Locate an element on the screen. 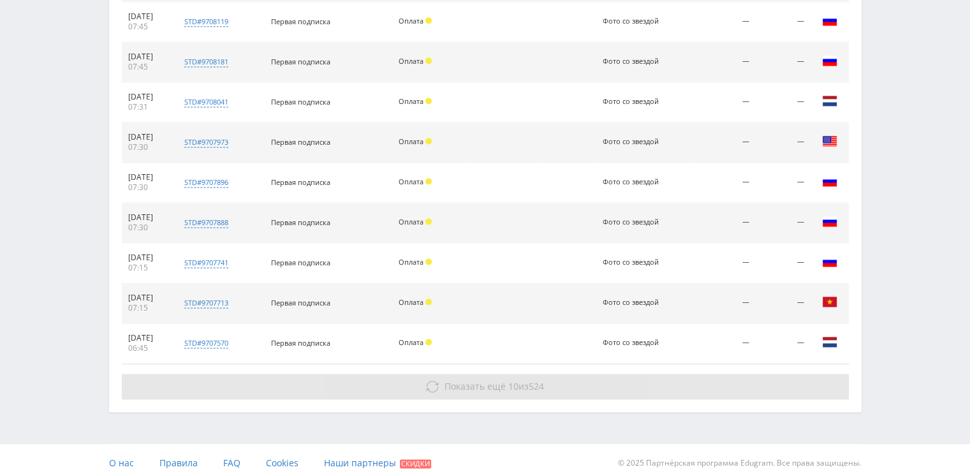  div: std#9707896 is located at coordinates (206, 182).